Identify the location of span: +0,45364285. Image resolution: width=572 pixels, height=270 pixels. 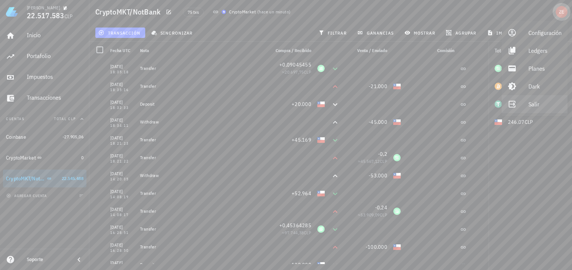
(295, 226).